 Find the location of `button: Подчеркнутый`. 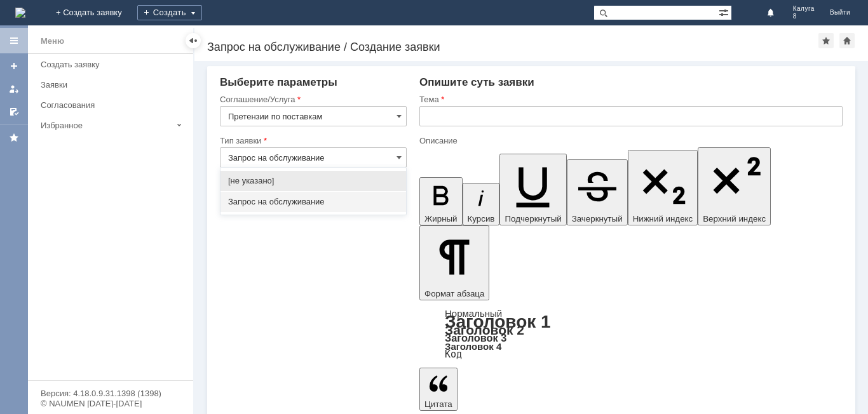

button: Подчеркнутый is located at coordinates (533, 189).